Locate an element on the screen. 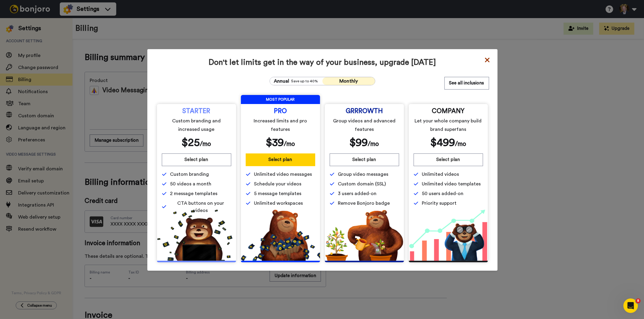 Image resolution: width=644 pixels, height=319 pixels. img: 5112517b2a94bd7fef09f8ca13467cef.png is located at coordinates (197, 235).